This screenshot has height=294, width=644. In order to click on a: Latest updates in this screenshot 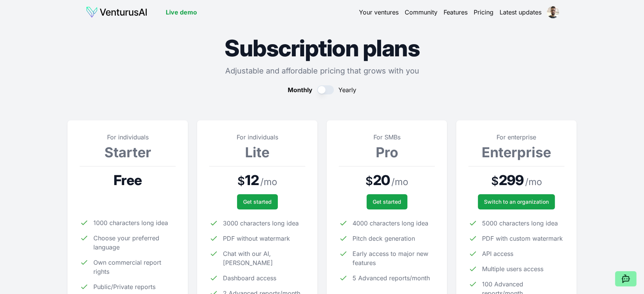, I will do `click(521, 12)`.